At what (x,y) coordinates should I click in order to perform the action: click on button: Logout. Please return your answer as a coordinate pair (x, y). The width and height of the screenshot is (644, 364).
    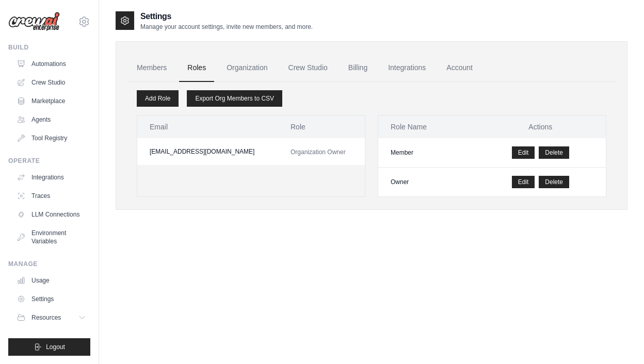
    Looking at the image, I should click on (49, 347).